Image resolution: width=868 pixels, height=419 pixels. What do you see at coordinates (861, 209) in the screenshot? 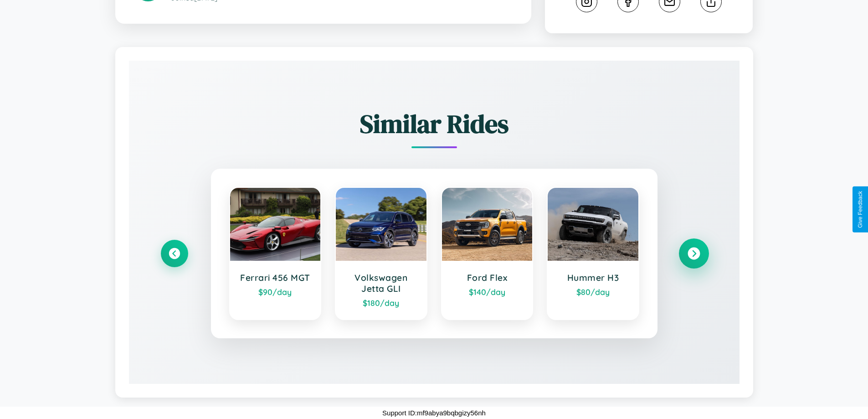
I see `div: Give Feedback` at bounding box center [861, 209].